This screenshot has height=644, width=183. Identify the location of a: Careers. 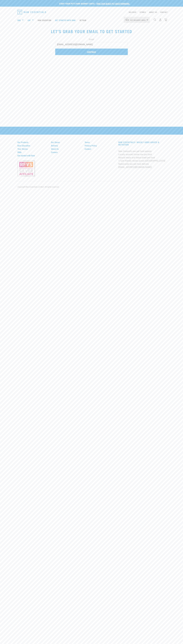
(66, 152).